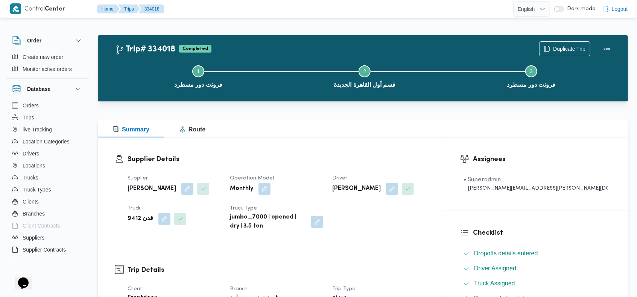 The image size is (637, 297). I want to click on span: Client, so click(135, 289).